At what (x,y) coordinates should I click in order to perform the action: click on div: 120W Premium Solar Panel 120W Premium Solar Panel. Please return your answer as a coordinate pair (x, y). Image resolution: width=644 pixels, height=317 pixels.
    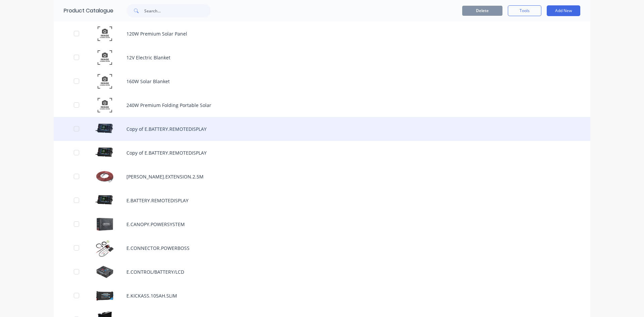
    Looking at the image, I should click on (322, 34).